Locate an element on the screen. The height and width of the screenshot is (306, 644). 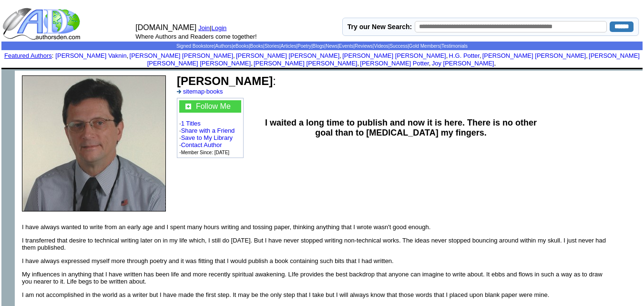
a: Join is located at coordinates (204, 28).